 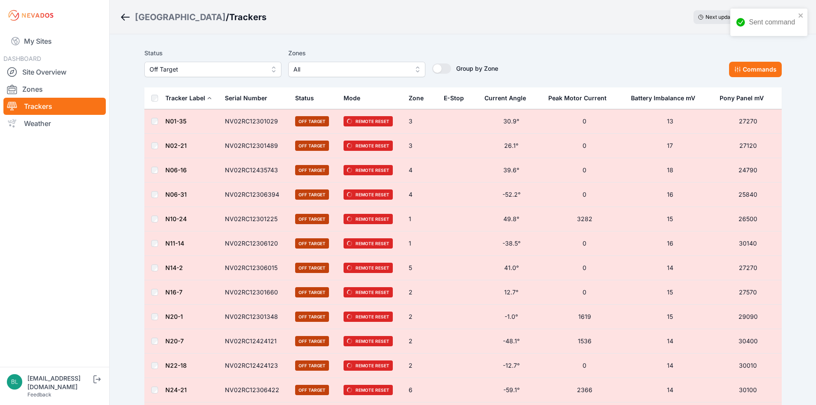 What do you see at coordinates (31, 15) in the screenshot?
I see `img: Nevados` at bounding box center [31, 15].